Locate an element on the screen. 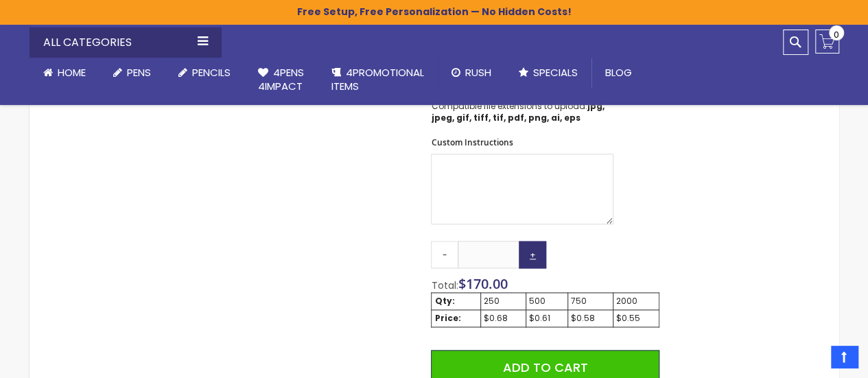  a: Specials is located at coordinates (548, 72).